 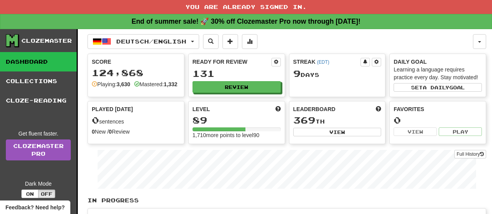 I want to click on div: New / Review, so click(x=136, y=132).